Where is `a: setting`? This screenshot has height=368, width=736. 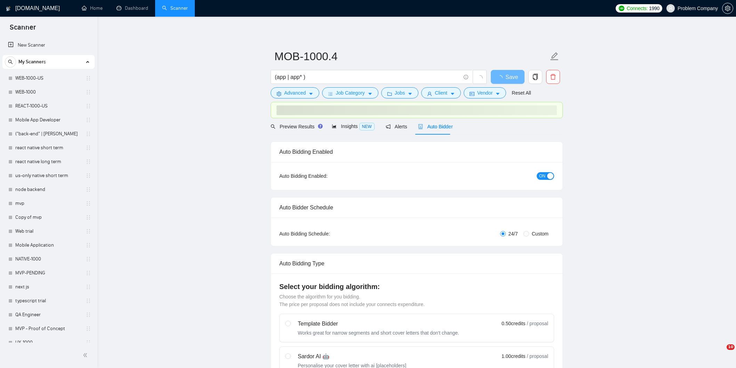 a: setting is located at coordinates (728, 8).